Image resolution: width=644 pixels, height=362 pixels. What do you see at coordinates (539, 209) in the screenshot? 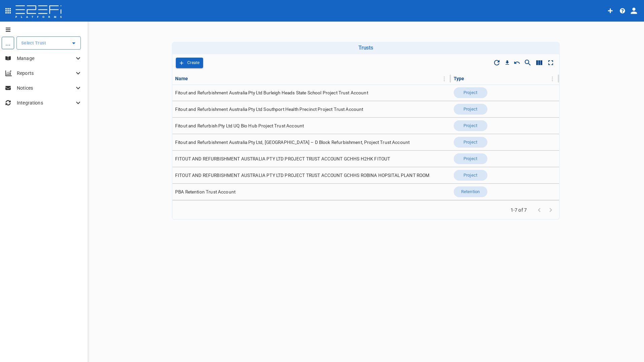
I see `span: Go to previous page` at bounding box center [539, 209].